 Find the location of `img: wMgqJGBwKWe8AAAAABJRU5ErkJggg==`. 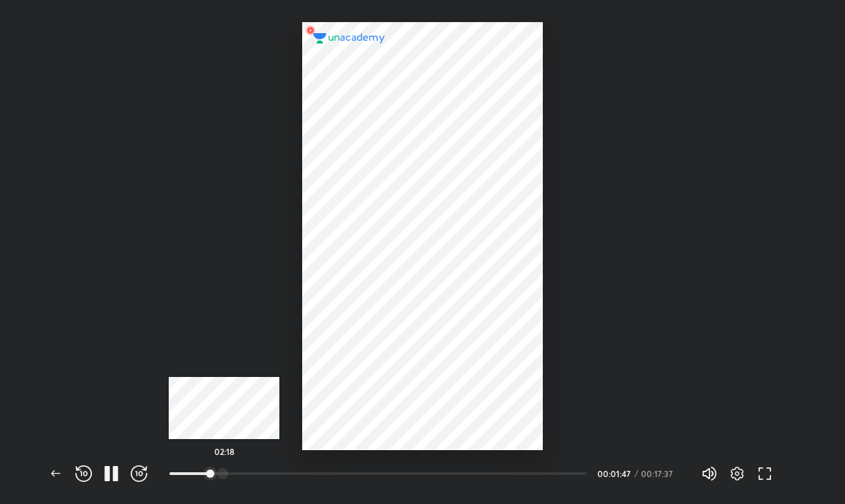

img: wMgqJGBwKWe8AAAAABJRU5ErkJggg== is located at coordinates (311, 30).